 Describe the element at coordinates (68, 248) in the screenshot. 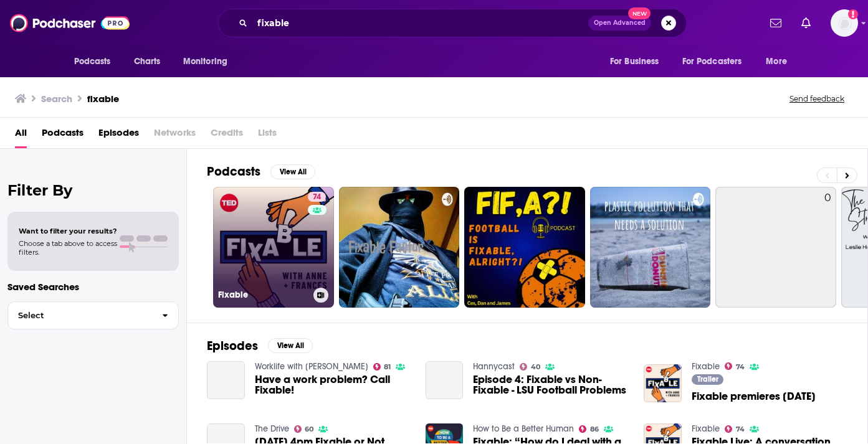

I see `span: Choose a tab above to access filters.` at that location.